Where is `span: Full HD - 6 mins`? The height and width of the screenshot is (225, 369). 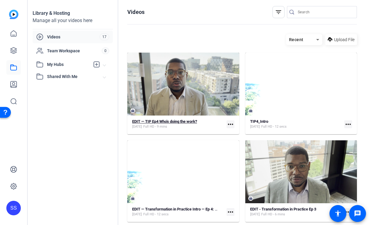 span: Full HD - 6 mins is located at coordinates (273, 214).